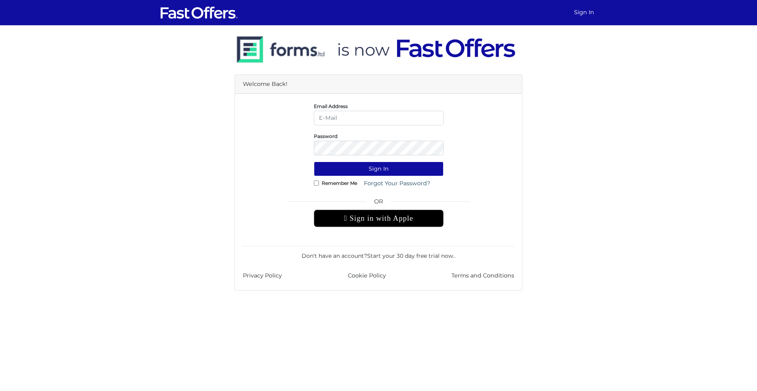 This screenshot has height=391, width=757. What do you see at coordinates (411, 256) in the screenshot?
I see `a: Start your 30 day free trial now.` at bounding box center [411, 256].